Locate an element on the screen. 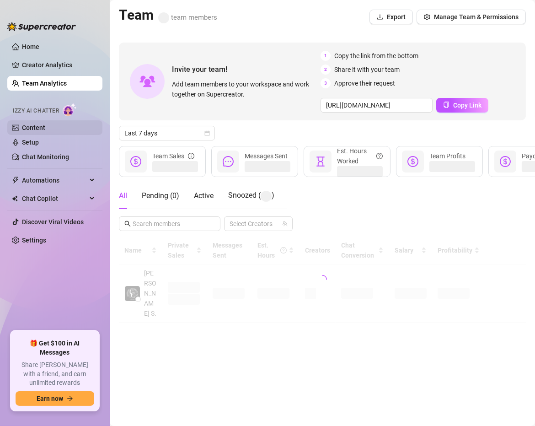 Image resolution: width=535 pixels, height=426 pixels. span: Export is located at coordinates (396, 17).